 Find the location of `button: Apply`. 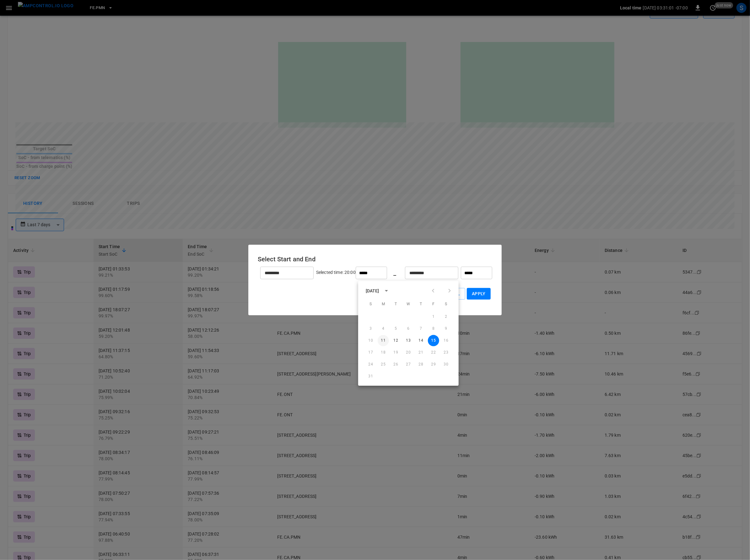

button: Apply is located at coordinates (479, 294).